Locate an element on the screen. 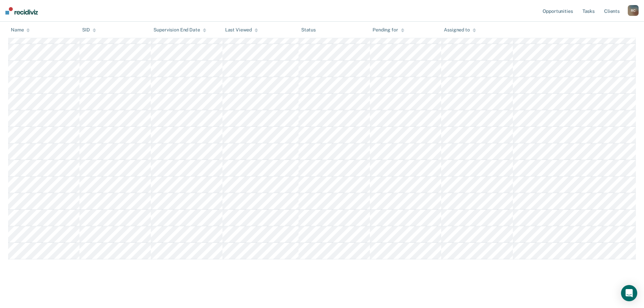 The image size is (644, 308). button: RC is located at coordinates (634, 10).